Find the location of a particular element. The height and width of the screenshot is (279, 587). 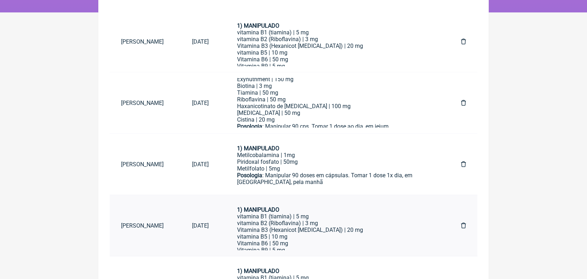

div: Piridoxal fosfato | 50mg is located at coordinates (335, 162).